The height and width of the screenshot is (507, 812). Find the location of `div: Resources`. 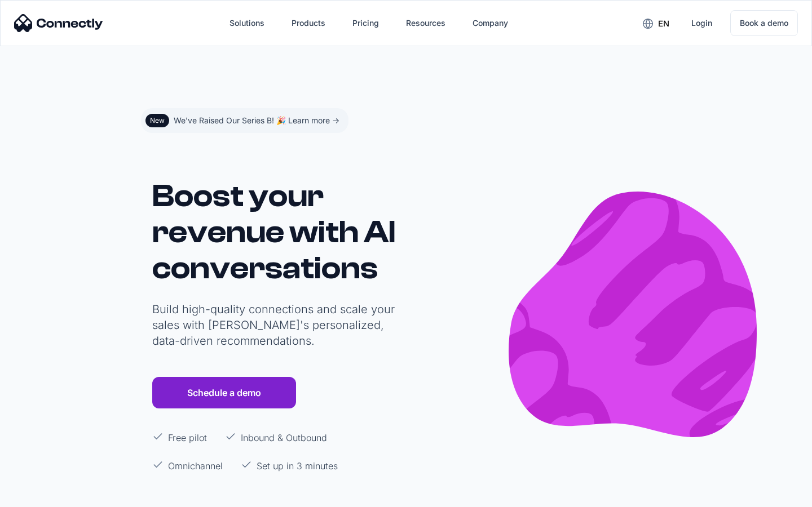

div: Resources is located at coordinates (425, 23).